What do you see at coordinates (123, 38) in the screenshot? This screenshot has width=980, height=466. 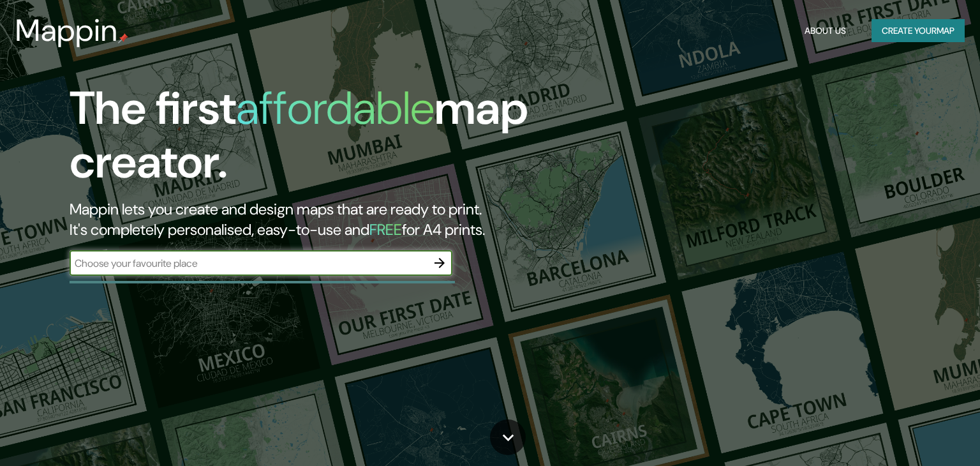 I see `img: mappin-pin` at bounding box center [123, 38].